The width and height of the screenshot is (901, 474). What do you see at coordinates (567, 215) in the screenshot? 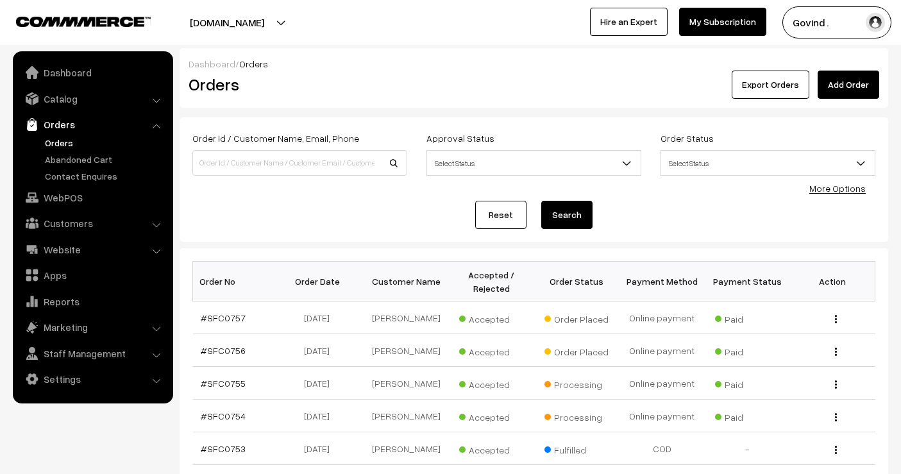
I see `button: Search` at bounding box center [567, 215].